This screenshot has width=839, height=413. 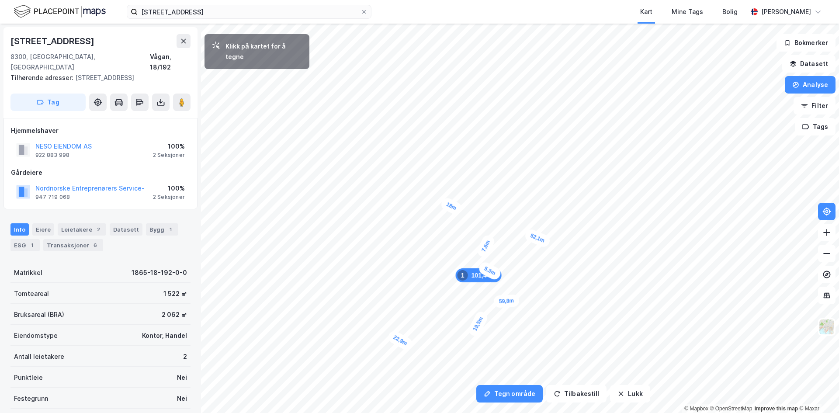 I want to click on div: ESG, so click(x=25, y=245).